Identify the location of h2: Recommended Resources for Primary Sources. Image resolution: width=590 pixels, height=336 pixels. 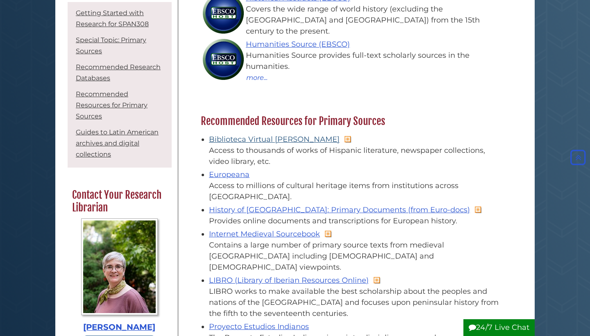
(353, 121).